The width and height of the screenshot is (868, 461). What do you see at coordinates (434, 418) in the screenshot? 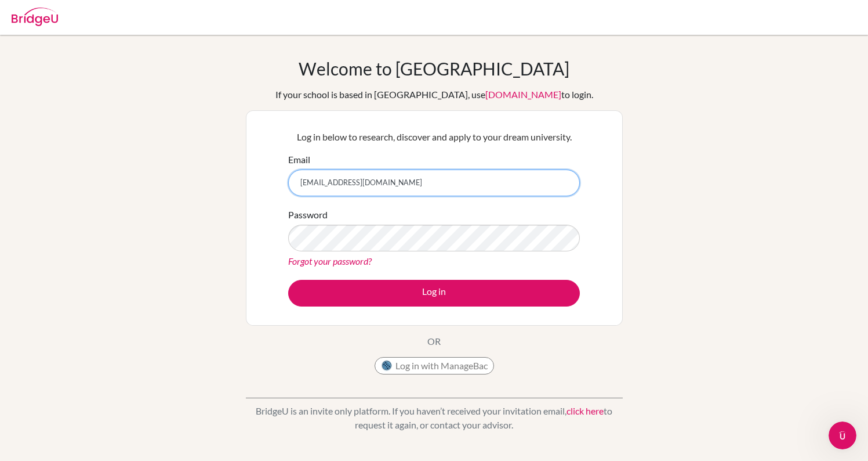
I see `p: BridgeU is an invite only platform. If you haven’t received your invitation email, to request it ...` at bounding box center [434, 418].